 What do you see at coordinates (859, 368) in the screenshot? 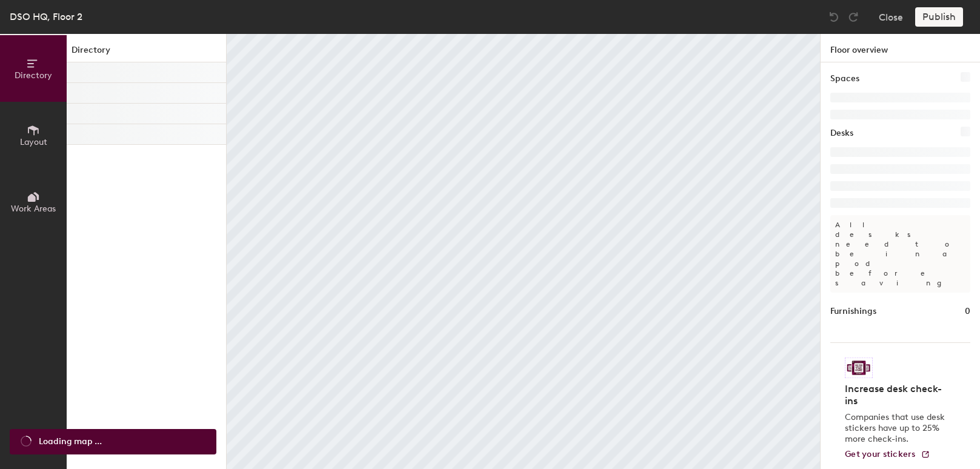
I see `img: Sticker logo` at bounding box center [859, 368].